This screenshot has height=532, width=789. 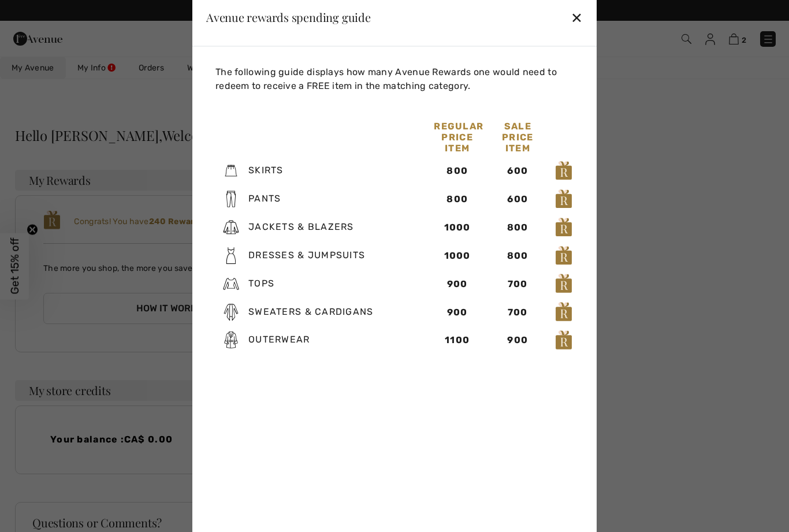 I want to click on span: Skirts, so click(x=266, y=170).